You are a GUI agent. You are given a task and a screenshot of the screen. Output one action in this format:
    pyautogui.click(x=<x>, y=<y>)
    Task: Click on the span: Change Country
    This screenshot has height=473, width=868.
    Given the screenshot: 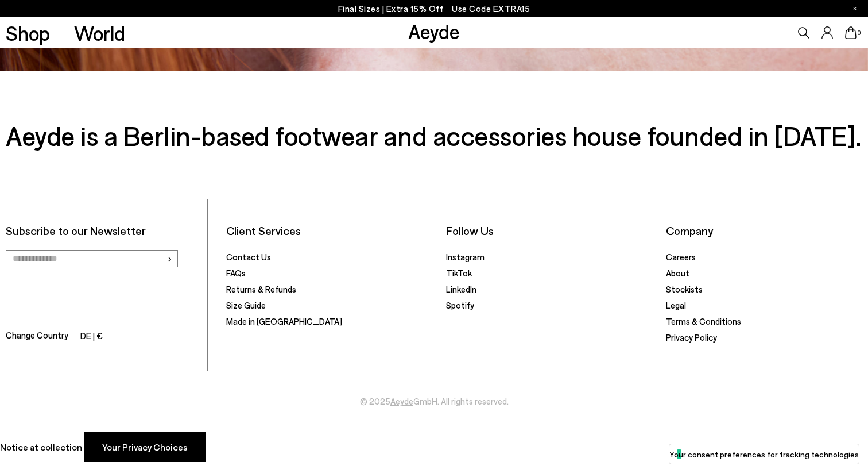 What is the action you would take?
    pyautogui.click(x=36, y=336)
    